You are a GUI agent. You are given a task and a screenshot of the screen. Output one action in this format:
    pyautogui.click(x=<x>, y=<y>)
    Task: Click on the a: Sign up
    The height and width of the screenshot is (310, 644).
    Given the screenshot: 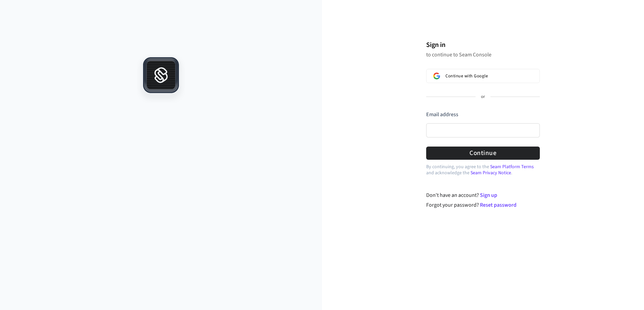 What is the action you would take?
    pyautogui.click(x=488, y=195)
    